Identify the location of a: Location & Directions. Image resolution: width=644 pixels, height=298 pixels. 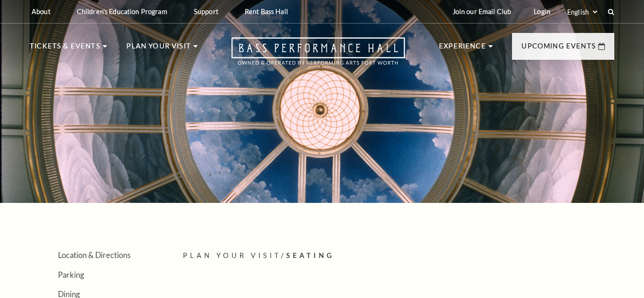
(94, 255).